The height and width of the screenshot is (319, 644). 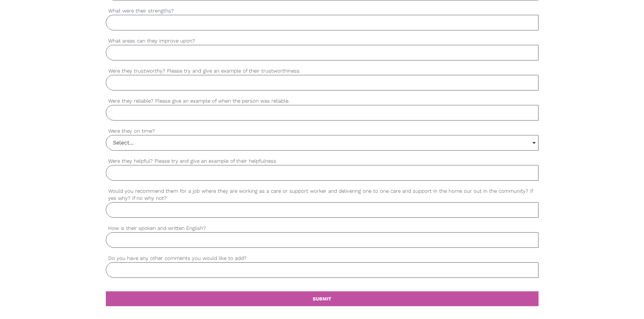 I want to click on label: Were they trustworthy? Please try and give an example of their trustworthiness, so click(x=322, y=71).